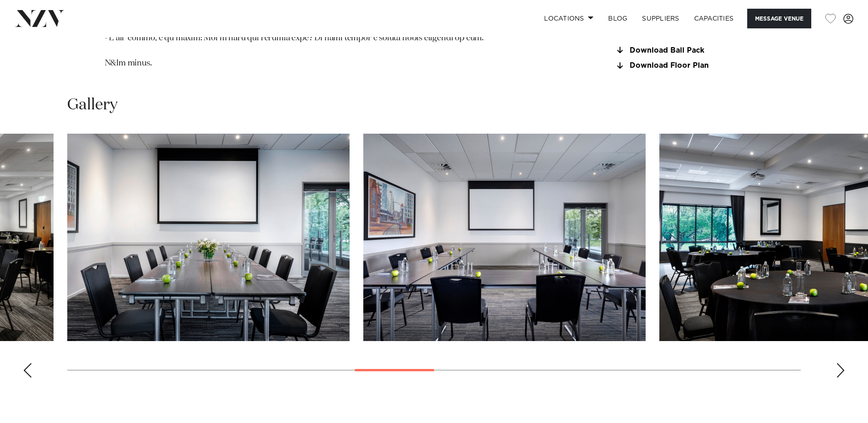 The width and height of the screenshot is (868, 423). Describe the element at coordinates (569, 18) in the screenshot. I see `a: Locations` at that location.